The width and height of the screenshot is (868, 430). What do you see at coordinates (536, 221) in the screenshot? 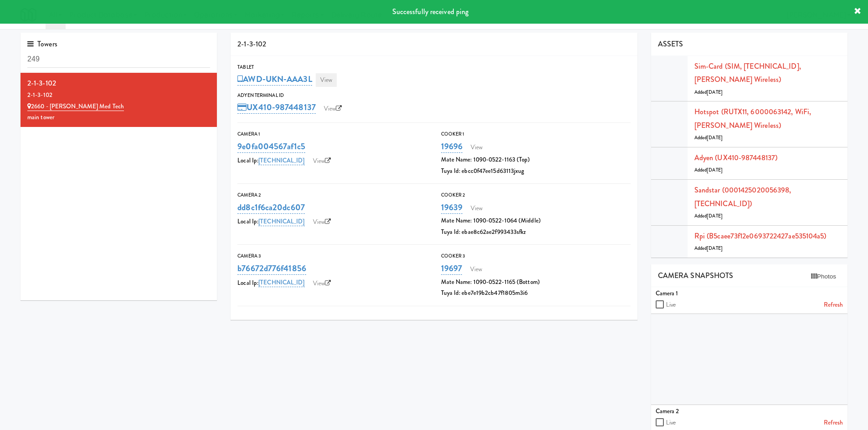
I see `div: Mate Name: 1090-0522-1064 (Middle)` at bounding box center [536, 221].